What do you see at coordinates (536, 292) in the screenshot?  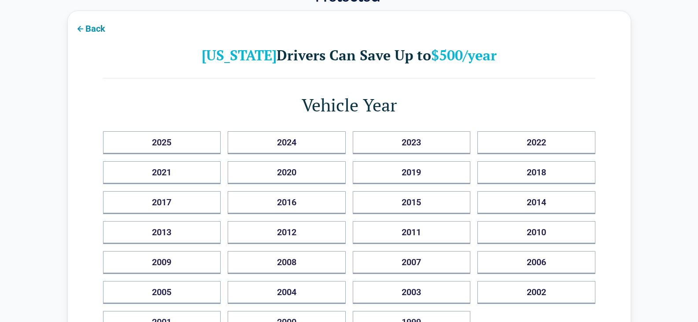 I see `button: 2002` at bounding box center [536, 292].